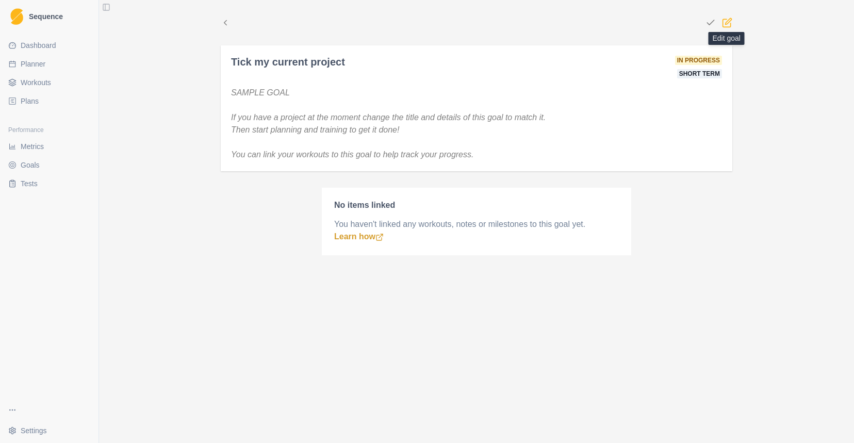  Describe the element at coordinates (46, 16) in the screenshot. I see `span: Sequence` at that location.